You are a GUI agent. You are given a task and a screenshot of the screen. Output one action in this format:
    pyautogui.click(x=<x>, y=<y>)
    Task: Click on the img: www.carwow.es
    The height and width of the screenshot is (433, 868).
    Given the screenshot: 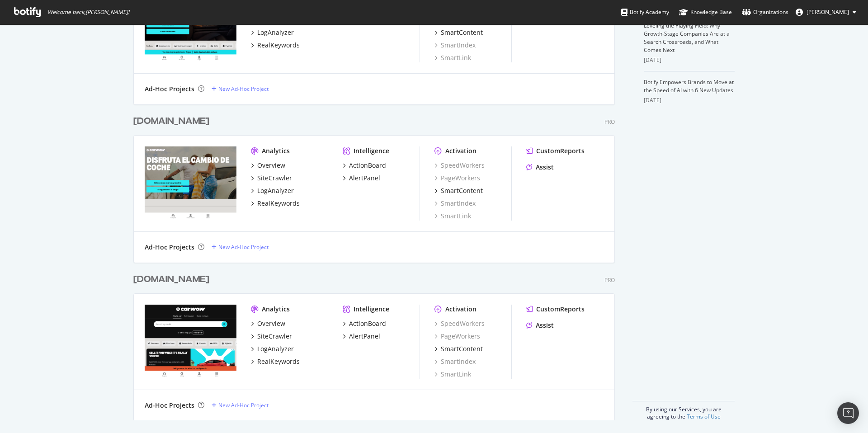 What is the action you would take?
    pyautogui.click(x=191, y=183)
    